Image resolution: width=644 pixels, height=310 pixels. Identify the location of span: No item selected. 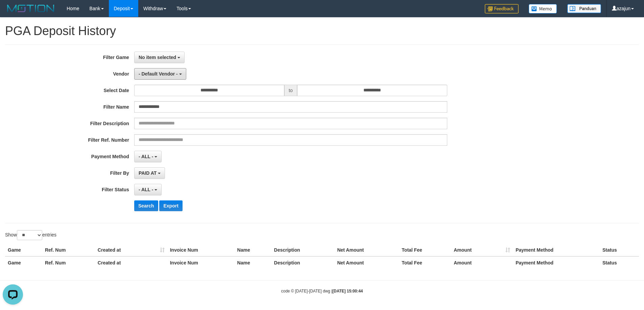
(157, 57).